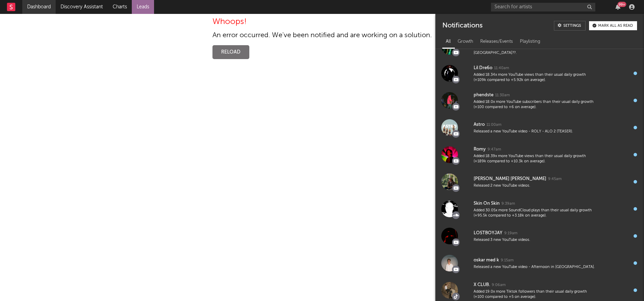  I want to click on div: X CLUB., so click(482, 285).